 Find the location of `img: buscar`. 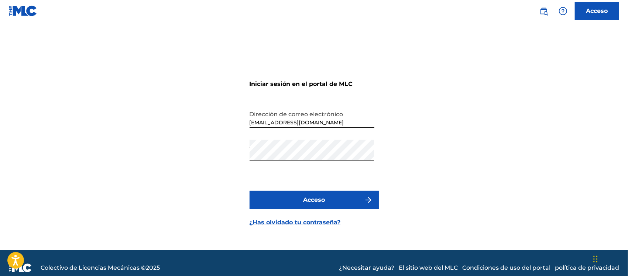

img: buscar is located at coordinates (544, 11).